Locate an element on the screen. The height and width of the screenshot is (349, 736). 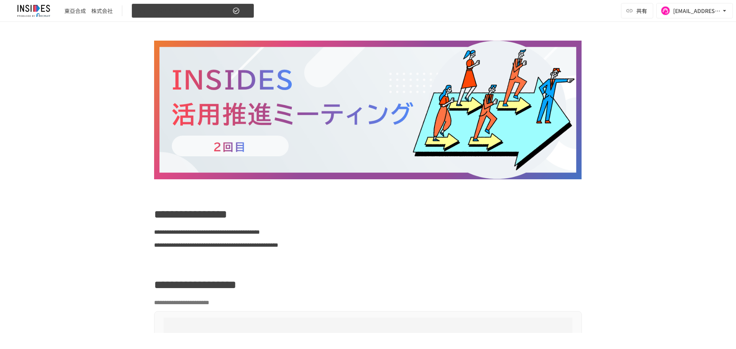
img: JmGSPSkPjKwBq77AtHmwC7bJguQHJlCRQfAXtnx4WuV is located at coordinates (34, 11).